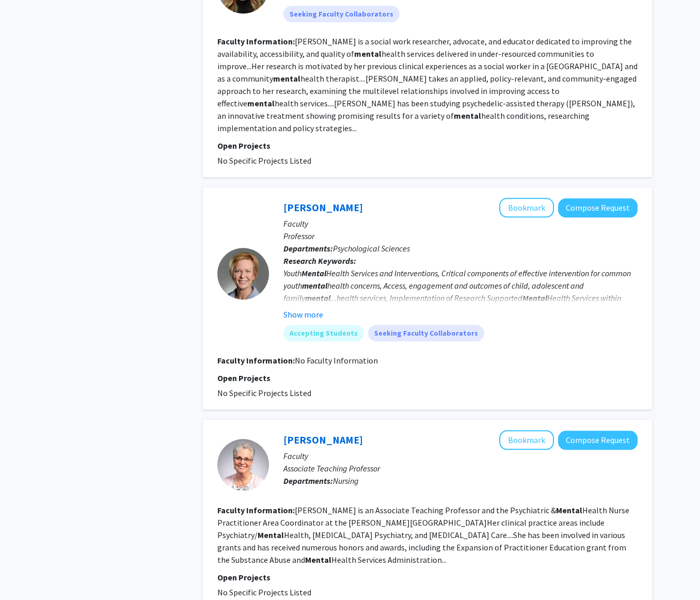  I want to click on button: Compose Request to Kristin Hawley, so click(597, 208).